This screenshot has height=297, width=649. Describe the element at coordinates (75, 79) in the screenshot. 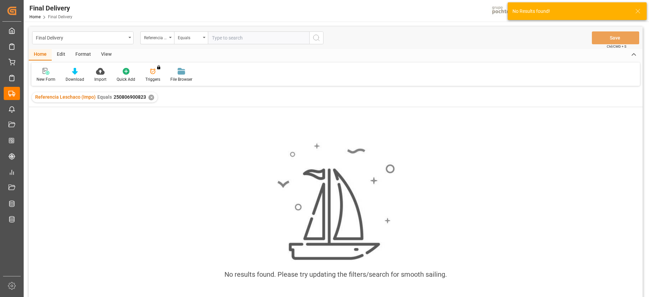

I see `div: Download` at that location.